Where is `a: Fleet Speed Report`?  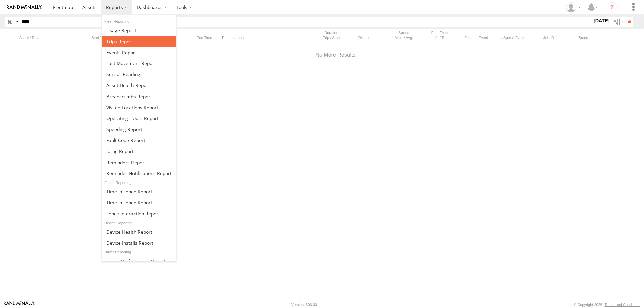 a: Fleet Speed Report is located at coordinates (139, 129).